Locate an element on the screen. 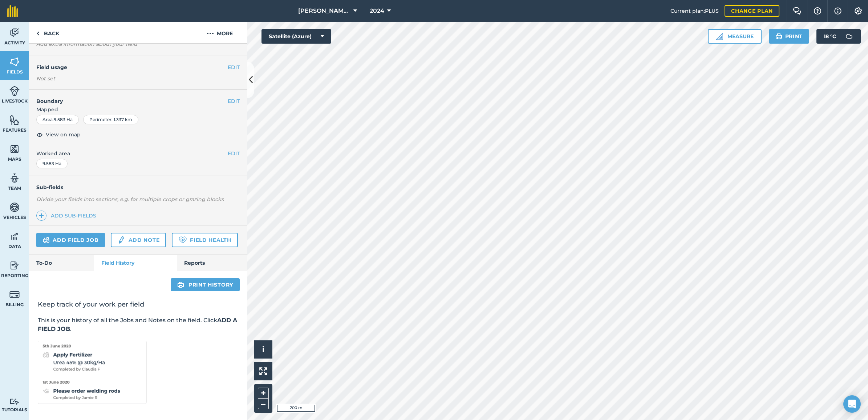 Image resolution: width=868 pixels, height=420 pixels. a: To-Do is located at coordinates (61, 263).